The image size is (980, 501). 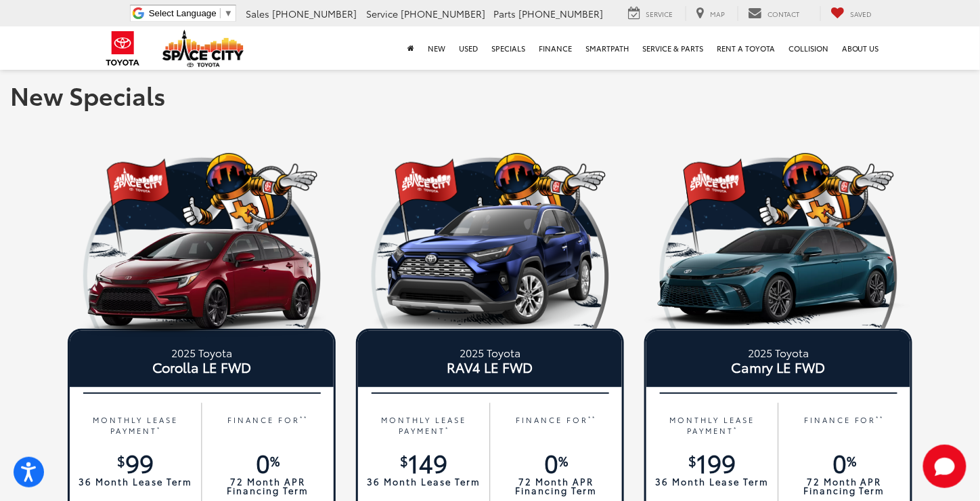 I want to click on img: 25_Corolla_XSE_Ruby_Flare_Pearl_Left, so click(x=201, y=270).